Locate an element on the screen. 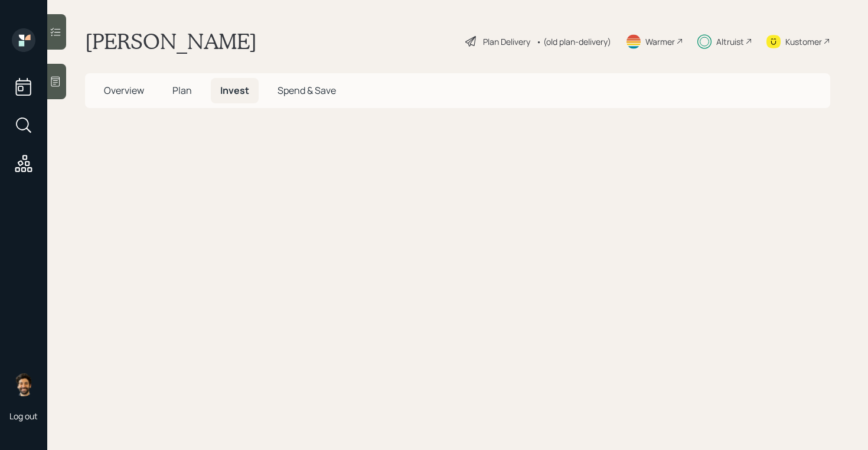 This screenshot has height=450, width=868. div: Log out is located at coordinates (23, 416).